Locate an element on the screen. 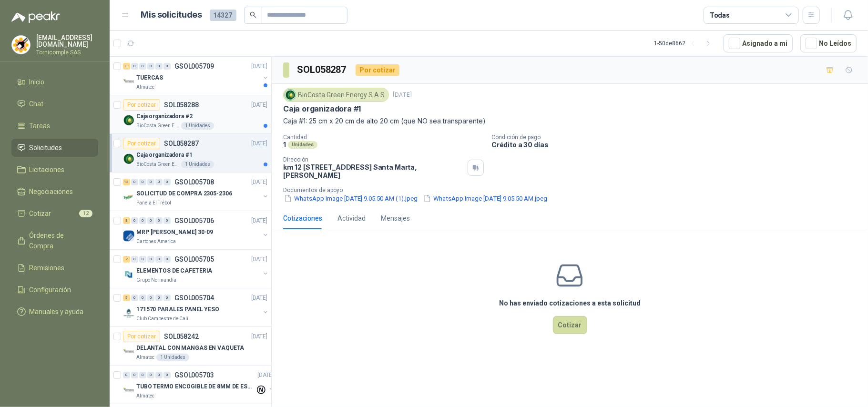 The width and height of the screenshot is (868, 407). p: SOLICITUD DE COMPRA 2305-2306 is located at coordinates (184, 194).